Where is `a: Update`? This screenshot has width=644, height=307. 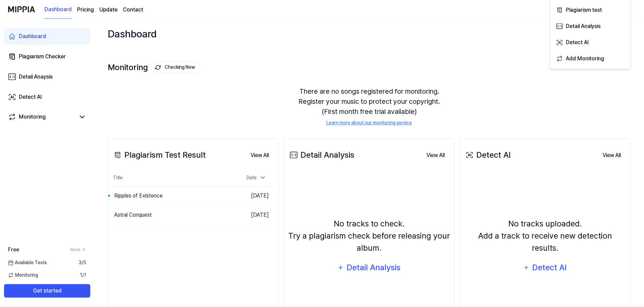
a: Update is located at coordinates (109, 10).